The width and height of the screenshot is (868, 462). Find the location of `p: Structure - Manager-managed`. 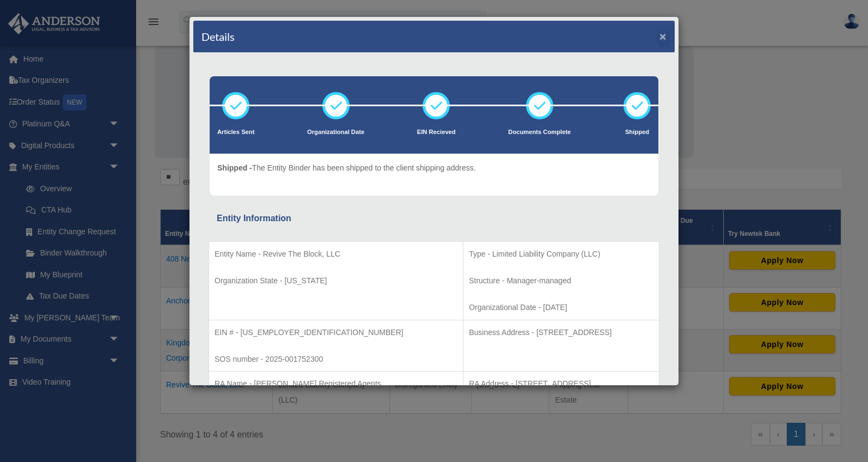

p: Structure - Manager-managed is located at coordinates (561, 281).